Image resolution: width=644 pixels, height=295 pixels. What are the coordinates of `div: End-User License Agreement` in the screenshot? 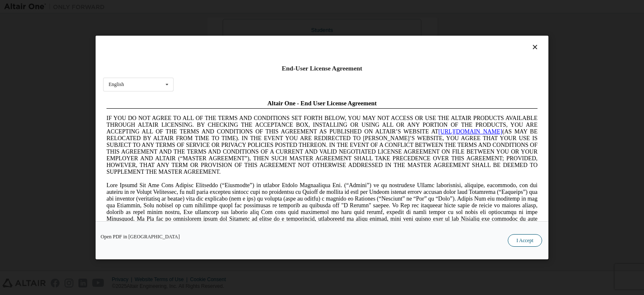 It's located at (322, 69).